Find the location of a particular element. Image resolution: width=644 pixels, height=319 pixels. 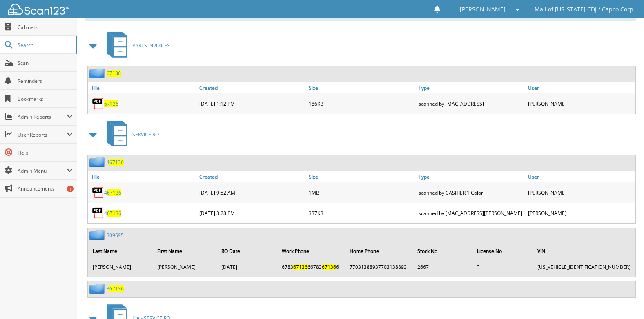

div: 1MB is located at coordinates (361, 193).